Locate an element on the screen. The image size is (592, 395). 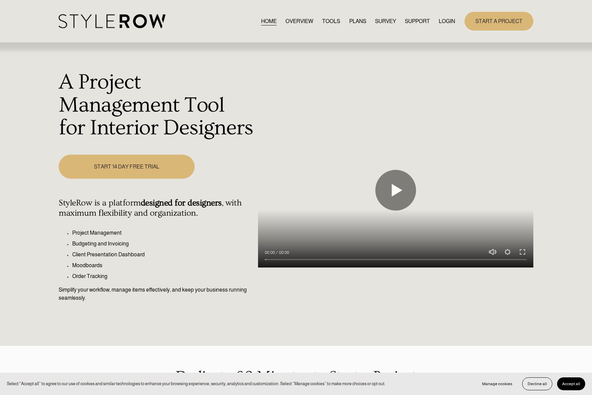
p: Select “Accept all” to agree to our use of cookies and similar technologies to enhance your brows... is located at coordinates (196, 383).